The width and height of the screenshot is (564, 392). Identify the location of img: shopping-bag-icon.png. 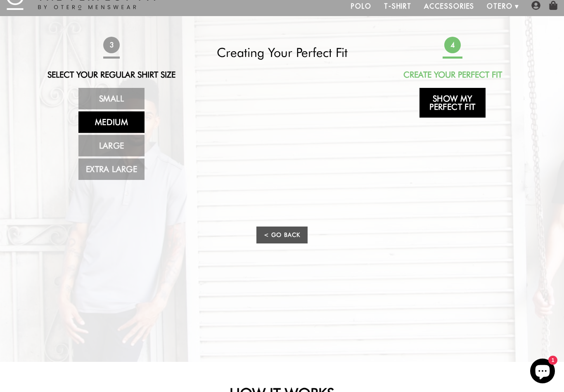
(553, 5).